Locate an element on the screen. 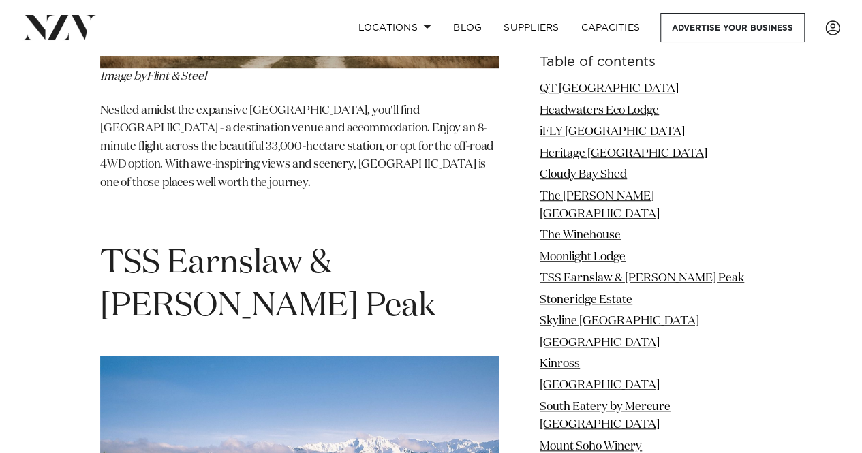  a: The Winehouse is located at coordinates (580, 235).